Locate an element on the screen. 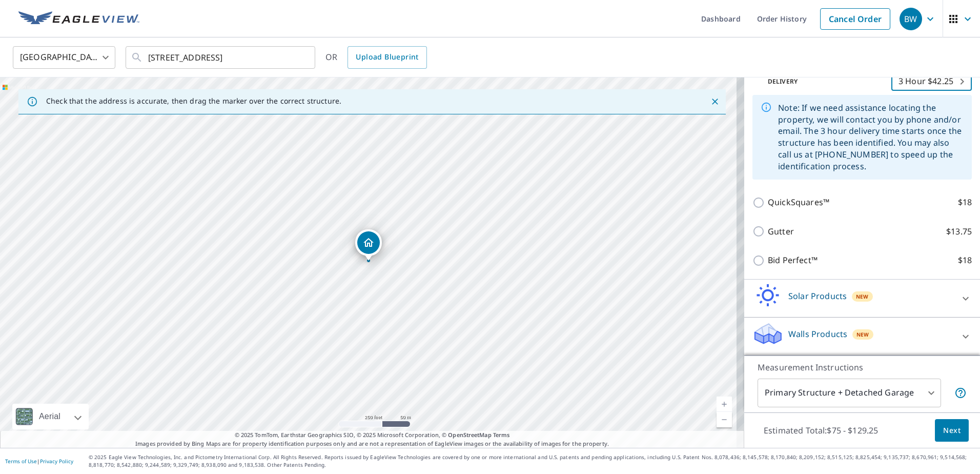 This screenshot has width=980, height=474. p: Measurement Instructions is located at coordinates (862, 367).